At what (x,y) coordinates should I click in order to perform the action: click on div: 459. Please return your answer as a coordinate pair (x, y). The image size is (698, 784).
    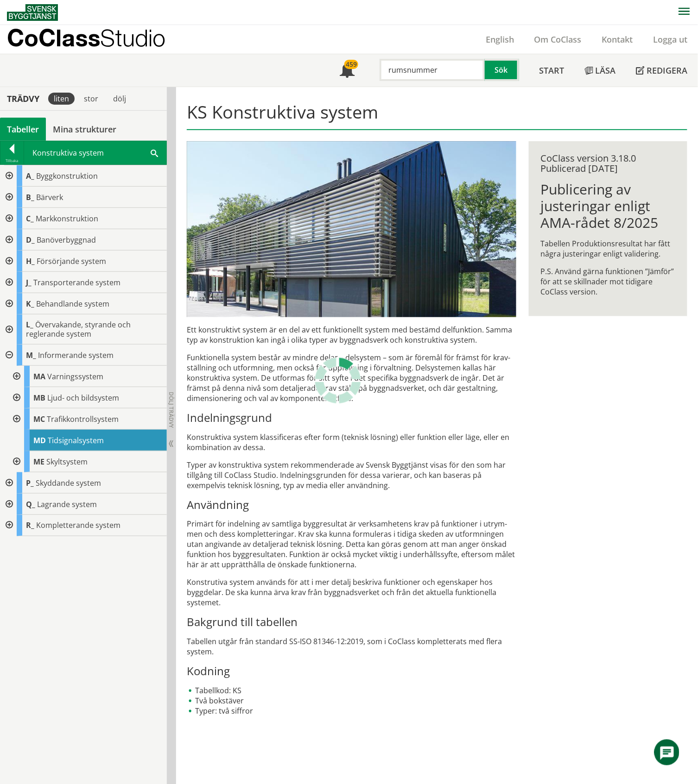
    Looking at the image, I should click on (351, 65).